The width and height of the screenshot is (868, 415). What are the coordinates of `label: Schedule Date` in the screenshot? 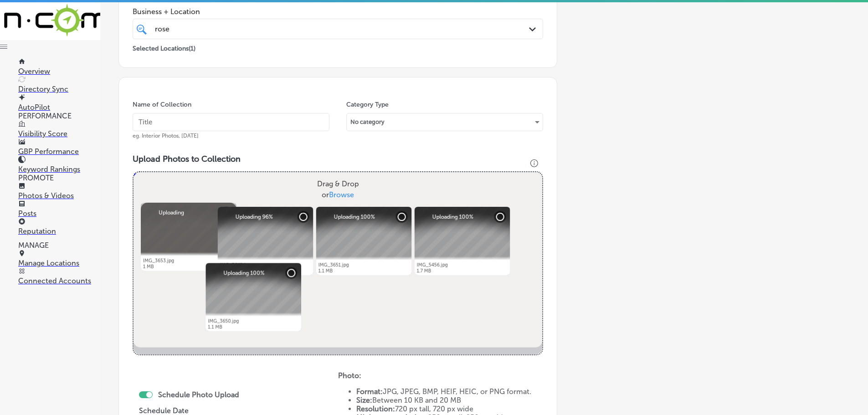 It's located at (163, 410).